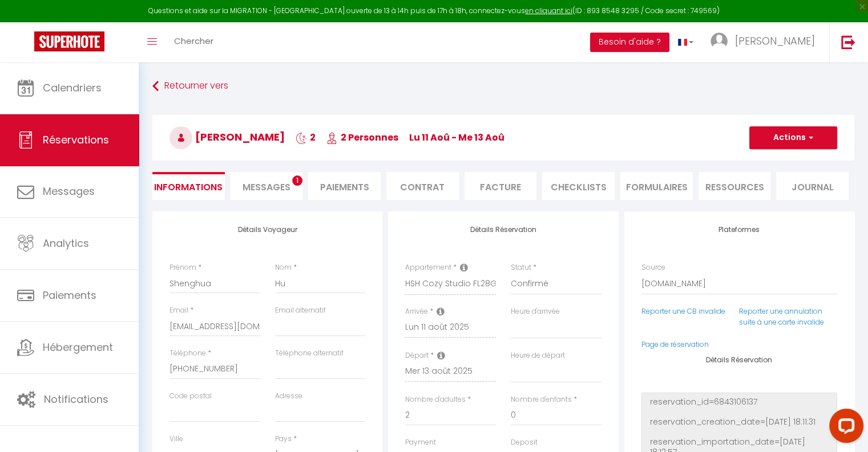 This screenshot has width=868, height=452. What do you see at coordinates (190, 396) in the screenshot?
I see `label: Code postal` at bounding box center [190, 396].